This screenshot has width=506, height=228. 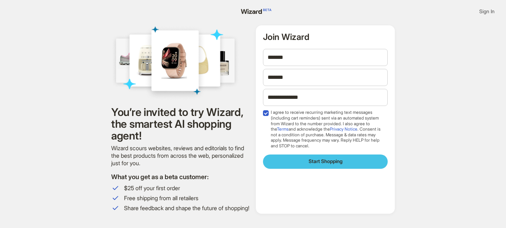 I want to click on span: Free shipping from all retailers, so click(x=187, y=198).